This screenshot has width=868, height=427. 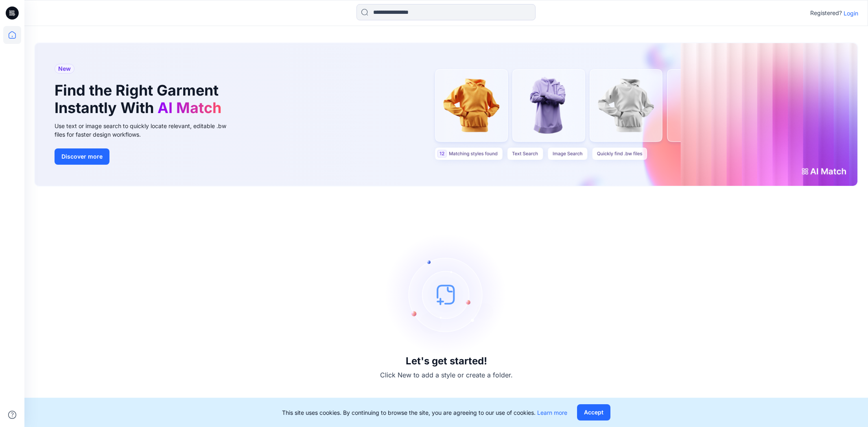 What do you see at coordinates (594, 413) in the screenshot?
I see `button: Accept` at bounding box center [594, 413].